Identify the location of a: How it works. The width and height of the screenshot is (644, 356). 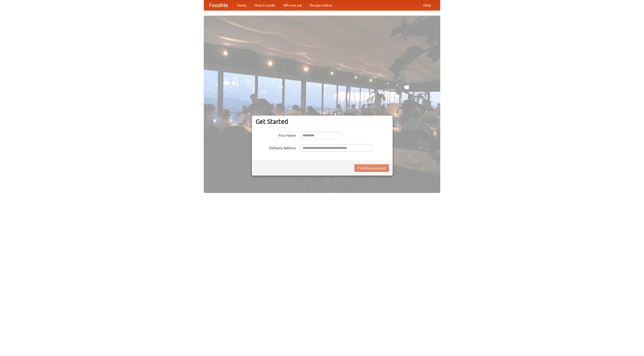
(265, 5).